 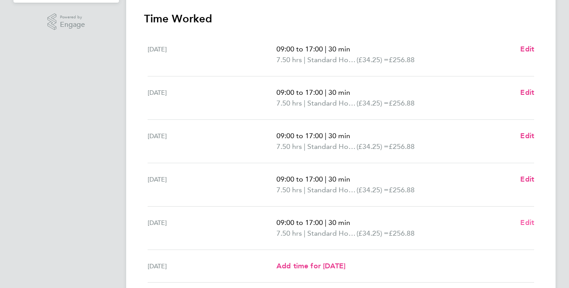 What do you see at coordinates (72, 25) in the screenshot?
I see `span: Engage` at bounding box center [72, 25].